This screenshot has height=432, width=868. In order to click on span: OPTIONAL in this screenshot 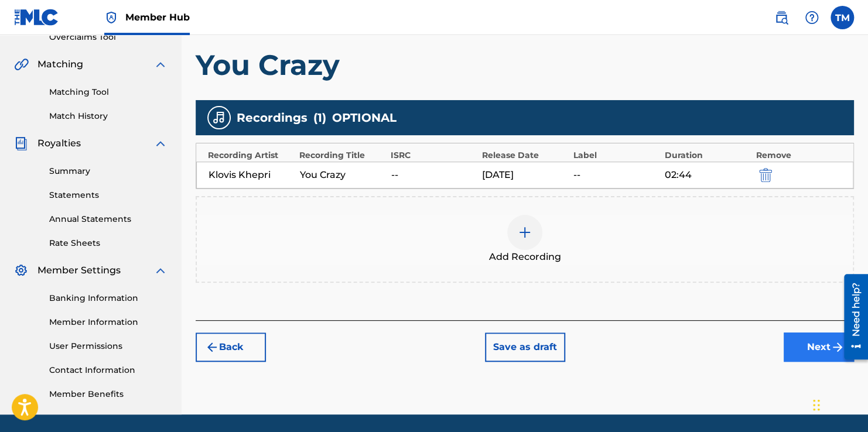, I will do `click(365, 118)`.